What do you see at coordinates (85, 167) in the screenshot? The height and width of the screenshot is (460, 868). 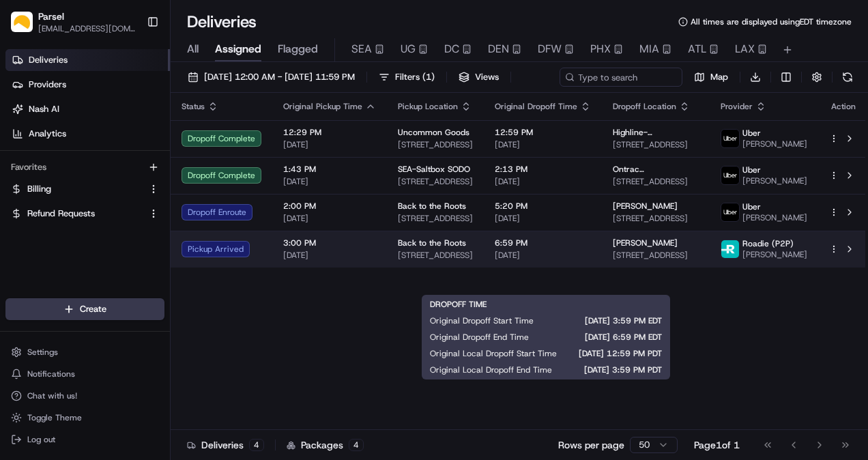 I see `div: Favorites` at bounding box center [85, 167].